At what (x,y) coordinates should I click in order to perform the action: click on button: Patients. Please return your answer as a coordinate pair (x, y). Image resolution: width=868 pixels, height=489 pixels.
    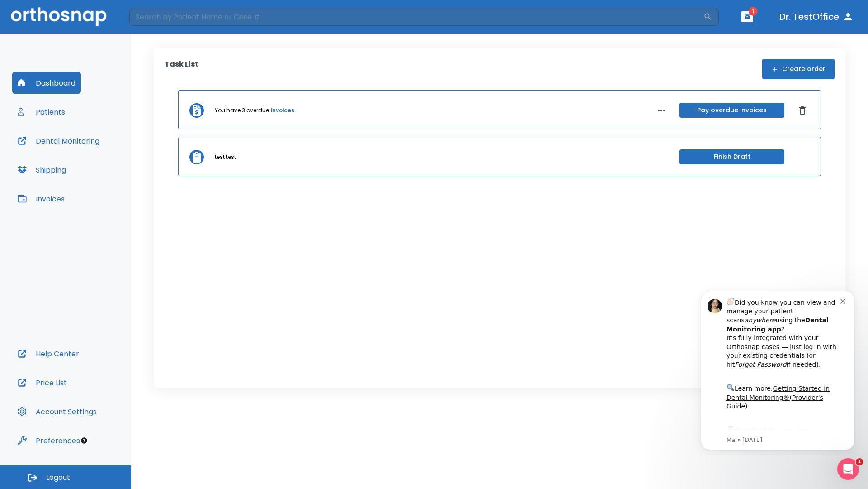
    Looking at the image, I should click on (41, 111).